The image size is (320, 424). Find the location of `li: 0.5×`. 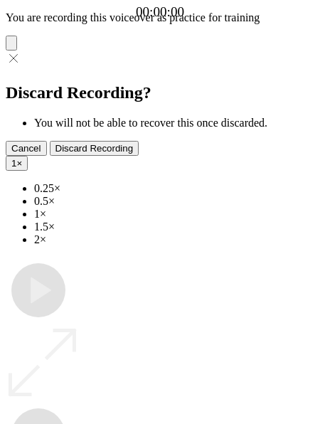

li: 0.5× is located at coordinates (174, 201).